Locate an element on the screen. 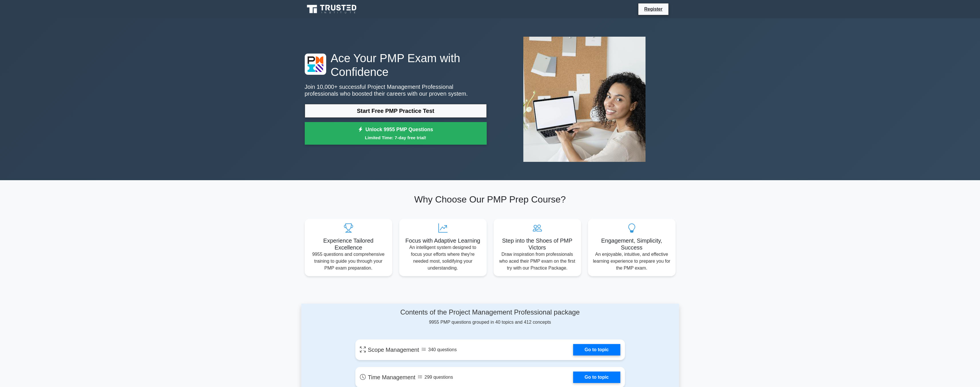  p: An enjoyable, intuitive, and effective learning experience to prepare you for the PMP exam. is located at coordinates (631, 261).